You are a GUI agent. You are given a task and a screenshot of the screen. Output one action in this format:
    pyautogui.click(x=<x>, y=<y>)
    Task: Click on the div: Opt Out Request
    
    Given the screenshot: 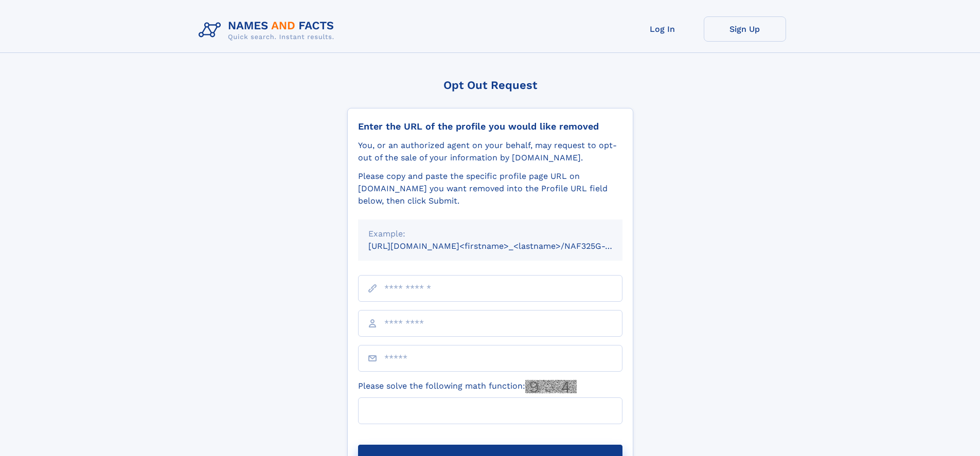 What is the action you would take?
    pyautogui.click(x=490, y=85)
    